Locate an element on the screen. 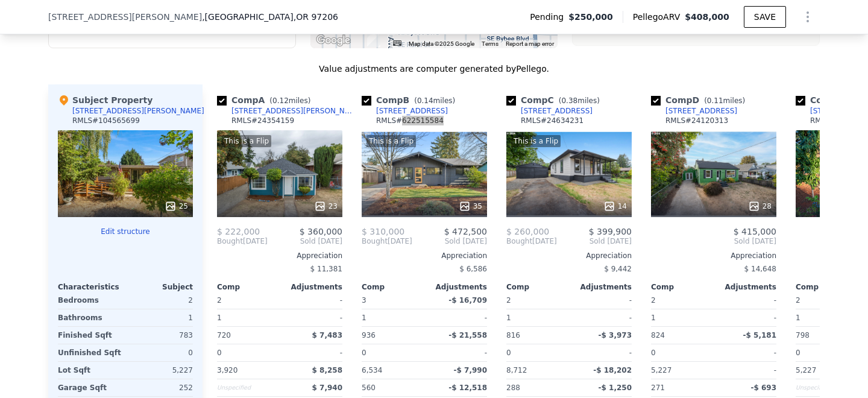  span: 720 is located at coordinates (223, 335).